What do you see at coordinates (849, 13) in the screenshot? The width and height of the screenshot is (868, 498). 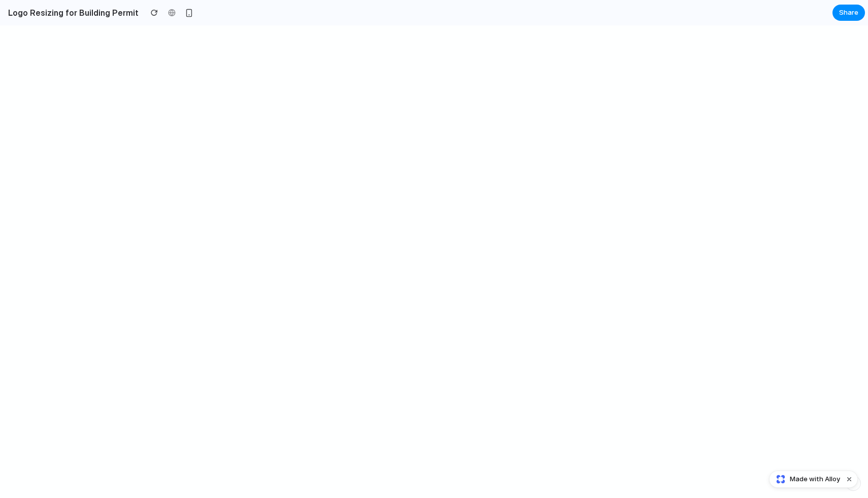 I see `span: Share` at bounding box center [849, 13].